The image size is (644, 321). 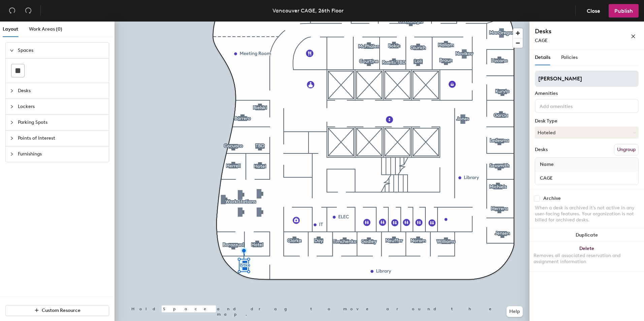 What do you see at coordinates (546, 164) in the screenshot?
I see `span: Name` at bounding box center [546, 164].